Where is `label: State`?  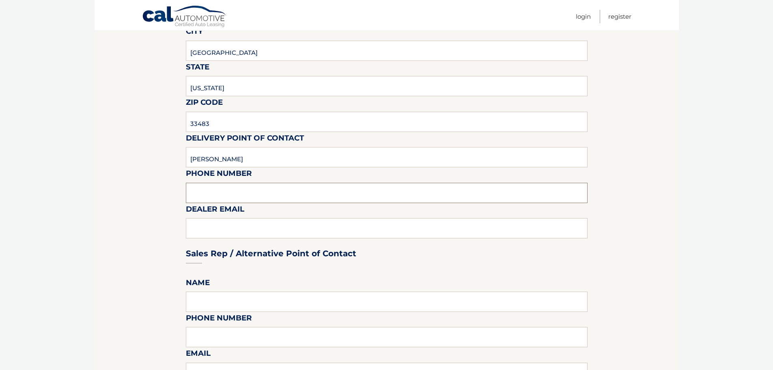
label: State is located at coordinates (198, 68).